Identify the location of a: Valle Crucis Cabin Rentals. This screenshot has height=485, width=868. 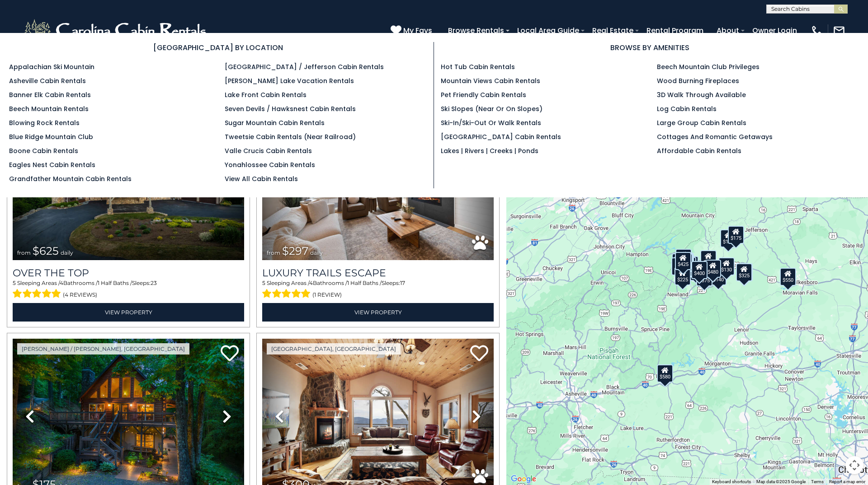
(268, 150).